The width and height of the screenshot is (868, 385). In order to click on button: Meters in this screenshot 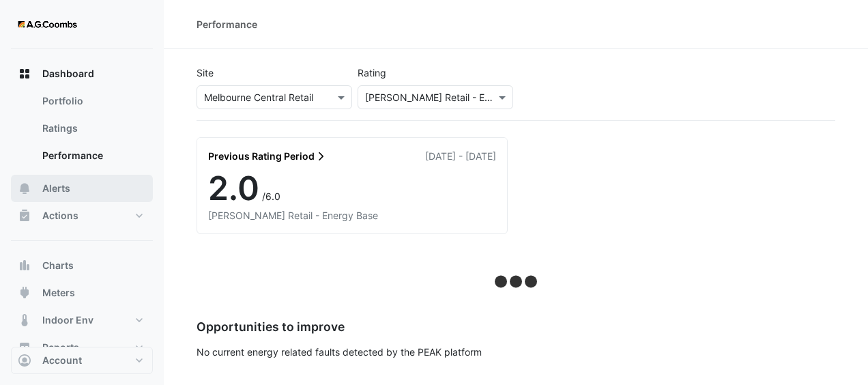, I will do `click(82, 293)`.